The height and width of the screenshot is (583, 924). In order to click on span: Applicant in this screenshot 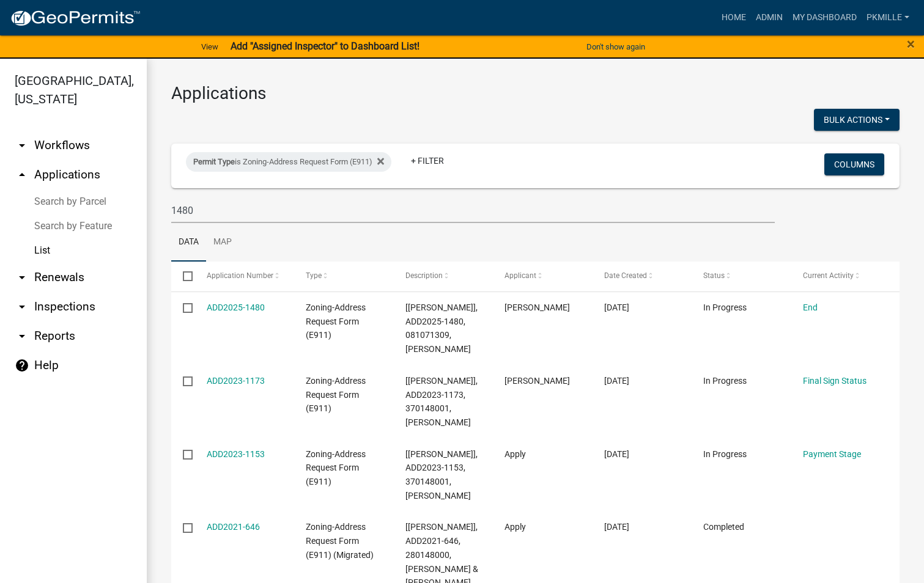, I will do `click(521, 276)`.